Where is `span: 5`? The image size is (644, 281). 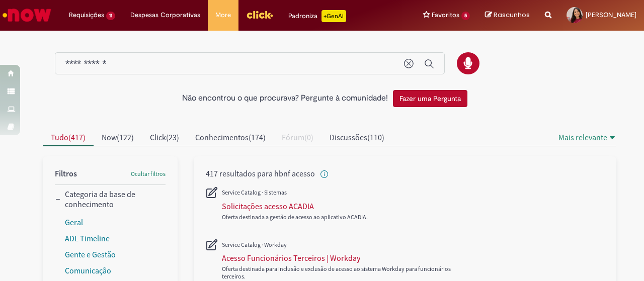 span: 5 is located at coordinates (466, 16).